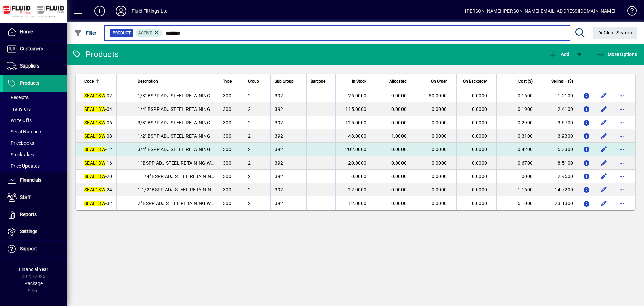  What do you see at coordinates (35, 109) in the screenshot?
I see `a: Transfers` at bounding box center [35, 109].